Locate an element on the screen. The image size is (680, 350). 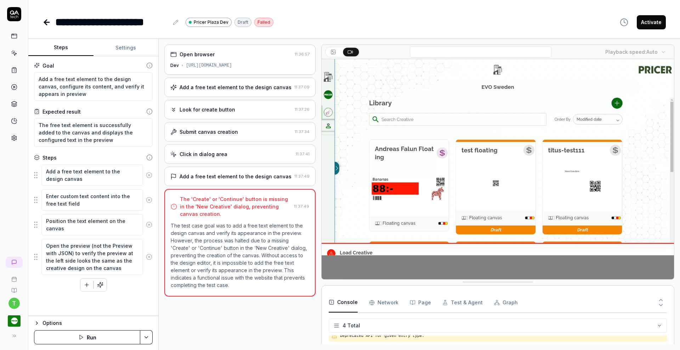
div: Playback speed: is located at coordinates (631, 52).